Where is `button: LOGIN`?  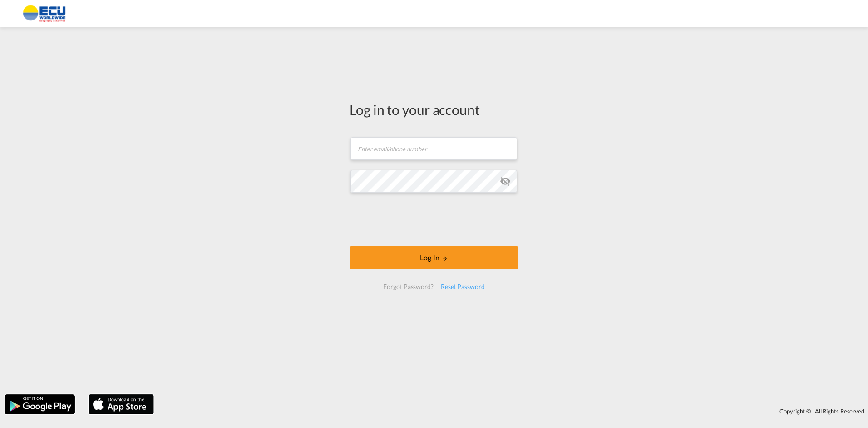 button: LOGIN is located at coordinates (434, 258).